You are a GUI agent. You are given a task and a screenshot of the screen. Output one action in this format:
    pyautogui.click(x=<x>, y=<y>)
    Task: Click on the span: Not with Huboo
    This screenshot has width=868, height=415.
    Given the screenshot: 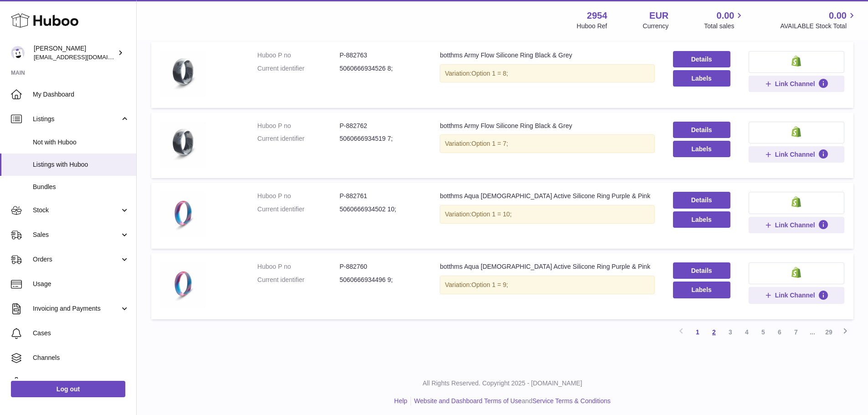 What is the action you would take?
    pyautogui.click(x=81, y=142)
    